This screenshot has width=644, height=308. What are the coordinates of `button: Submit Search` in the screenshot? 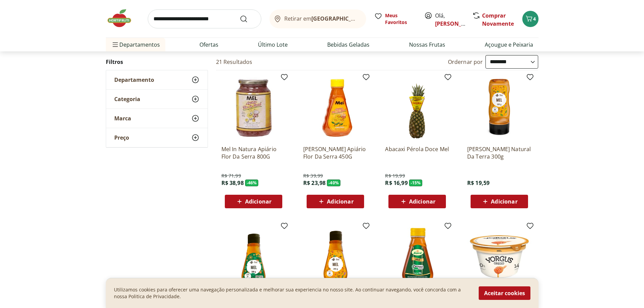 It's located at (248, 19).